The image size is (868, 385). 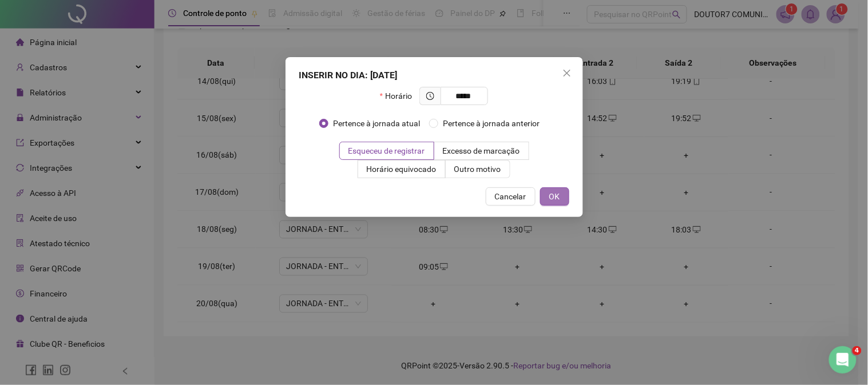 I want to click on span: clock-circle, so click(x=430, y=96).